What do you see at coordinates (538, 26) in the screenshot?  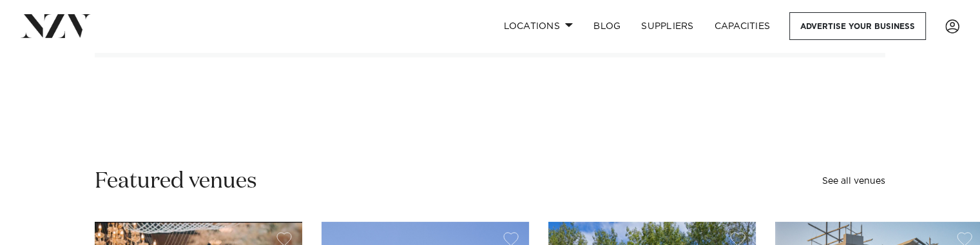 I see `a: Locations` at bounding box center [538, 26].